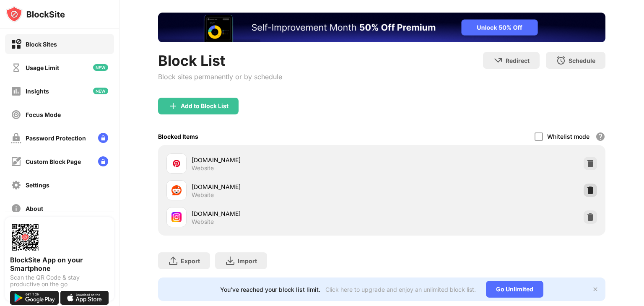 The width and height of the screenshot is (644, 306). I want to click on img: insights-off.svg, so click(16, 91).